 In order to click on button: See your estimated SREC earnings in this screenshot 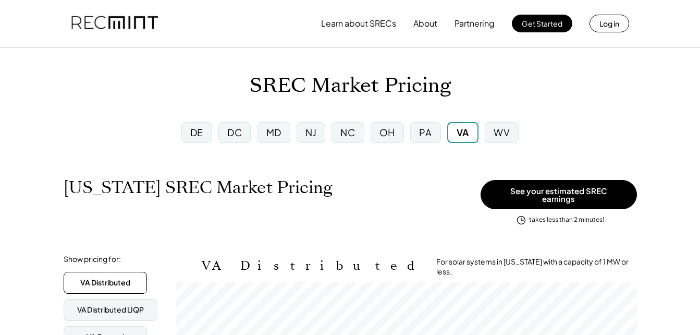, I will do `click(559, 194)`.